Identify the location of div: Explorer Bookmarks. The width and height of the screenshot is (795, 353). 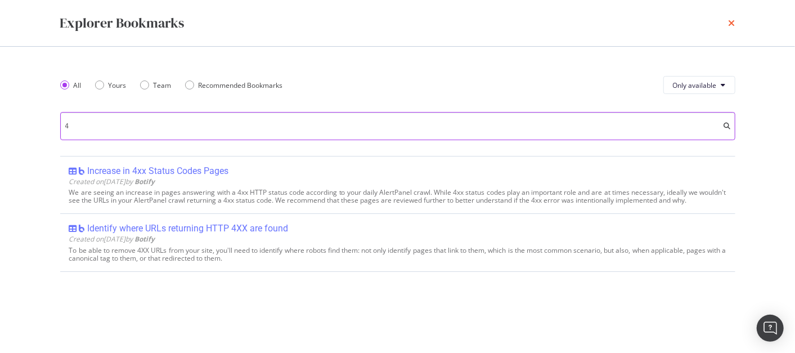
(122, 23).